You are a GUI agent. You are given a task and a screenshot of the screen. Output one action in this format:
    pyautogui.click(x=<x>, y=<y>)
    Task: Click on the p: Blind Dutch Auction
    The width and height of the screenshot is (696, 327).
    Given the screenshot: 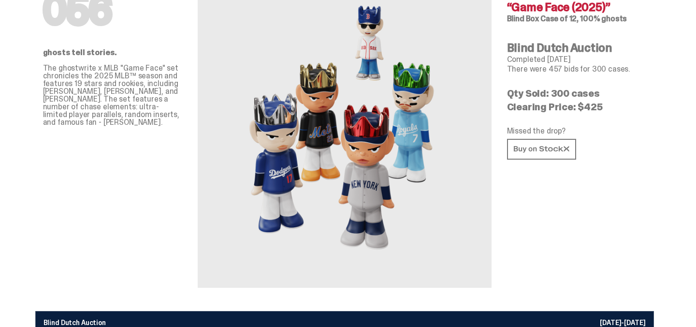 What is the action you would take?
    pyautogui.click(x=344, y=322)
    